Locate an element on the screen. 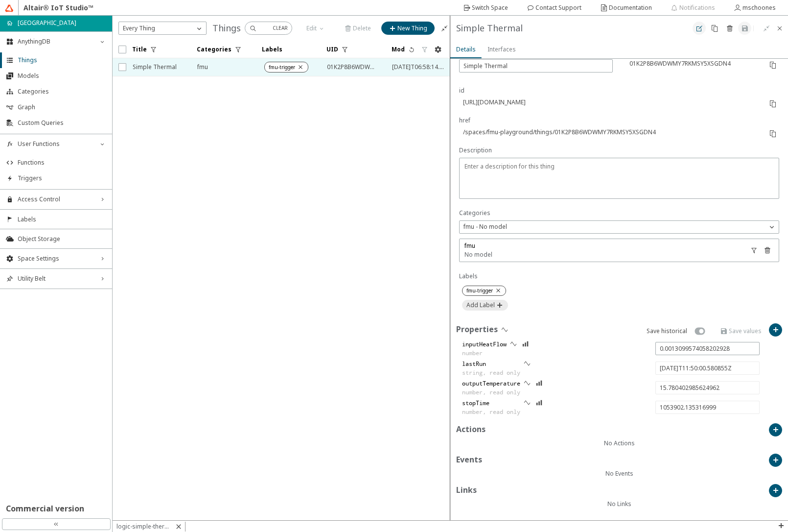 The width and height of the screenshot is (788, 532). unity-button: Delete is located at coordinates (729, 28).